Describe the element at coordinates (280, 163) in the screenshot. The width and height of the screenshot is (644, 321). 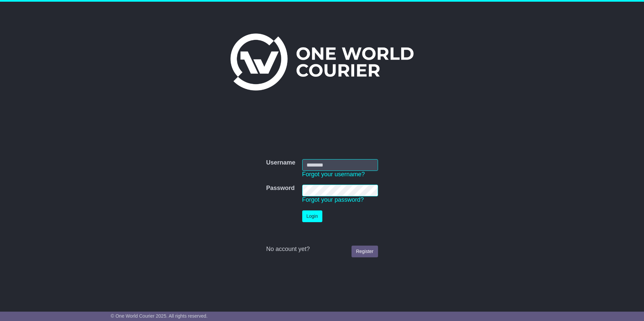
I see `label: Username` at that location.